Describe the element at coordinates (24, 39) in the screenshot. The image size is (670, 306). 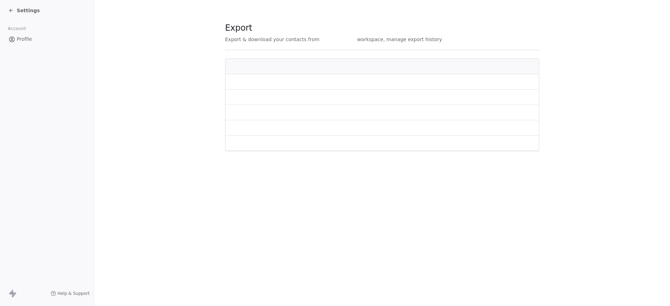
I see `span: Profile` at that location.